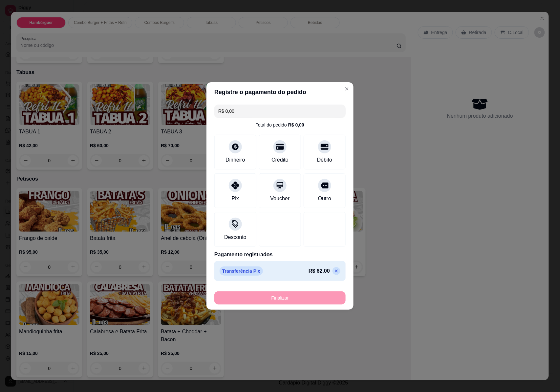 This screenshot has width=560, height=392. What do you see at coordinates (235, 237) in the screenshot?
I see `div: Desconto` at bounding box center [235, 237].